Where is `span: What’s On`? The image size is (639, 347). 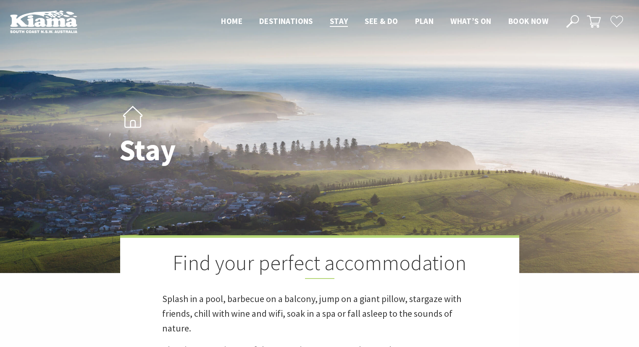 span: What’s On is located at coordinates (471, 21).